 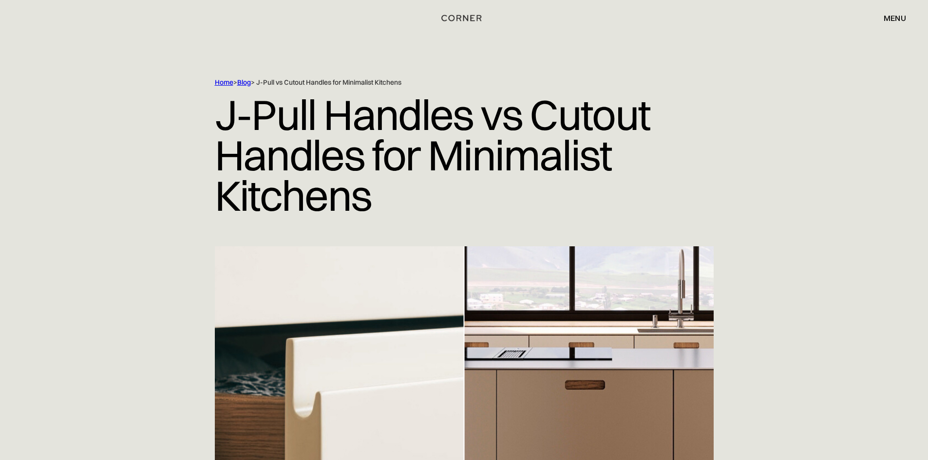 What do you see at coordinates (444, 82) in the screenshot?
I see `div: > > J-Pull vs Cutout Handles for Minimalist Kitchens` at bounding box center [444, 82].